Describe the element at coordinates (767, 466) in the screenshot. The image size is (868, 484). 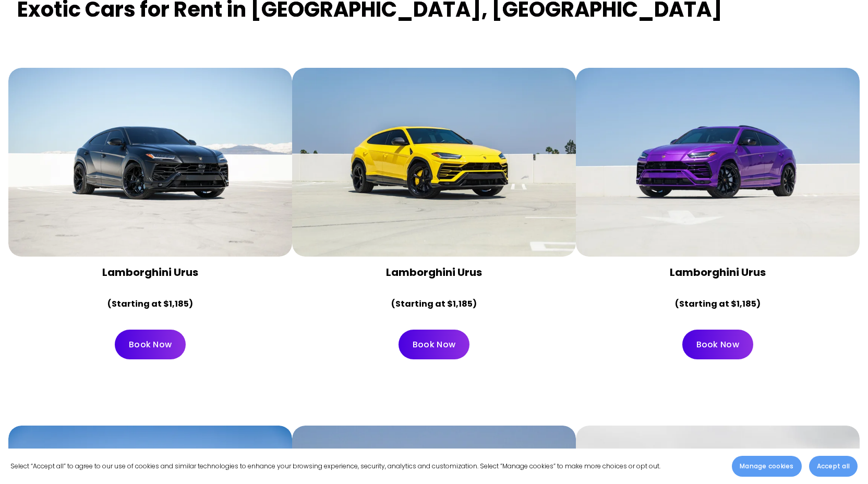
I see `button: Manage cookies` at that location.